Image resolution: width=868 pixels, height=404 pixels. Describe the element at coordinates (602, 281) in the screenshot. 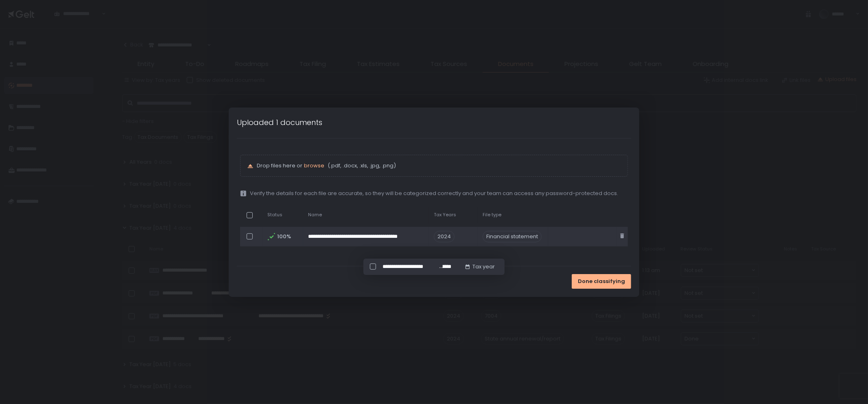

I see `span: Done classifying` at that location.